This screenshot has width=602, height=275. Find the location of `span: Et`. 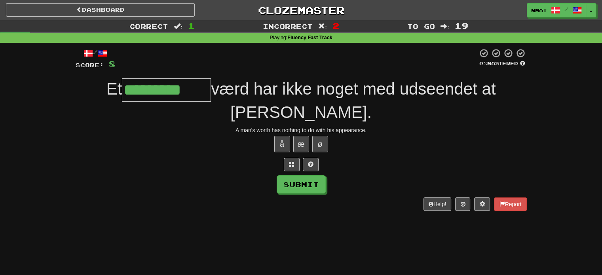

span: Et is located at coordinates (114, 89).